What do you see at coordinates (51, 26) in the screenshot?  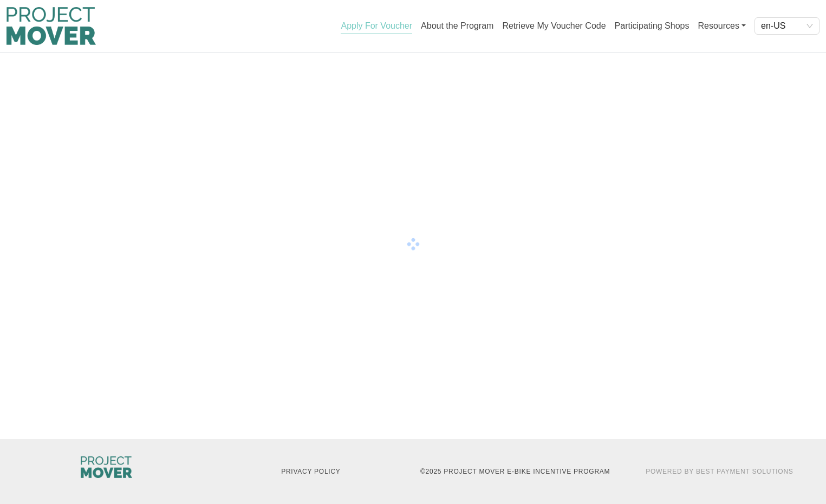 I see `img: Program logo` at bounding box center [51, 26].